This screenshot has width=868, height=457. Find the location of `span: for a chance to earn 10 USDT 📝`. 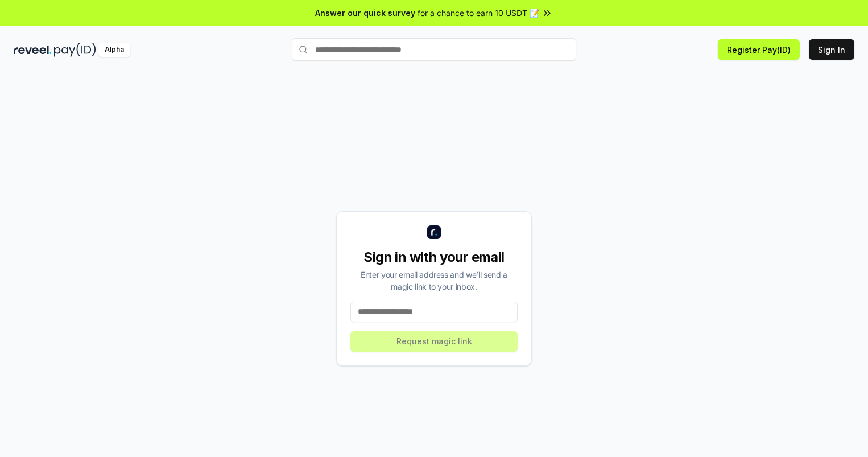

span: for a chance to earn 10 USDT 📝 is located at coordinates (478, 12).